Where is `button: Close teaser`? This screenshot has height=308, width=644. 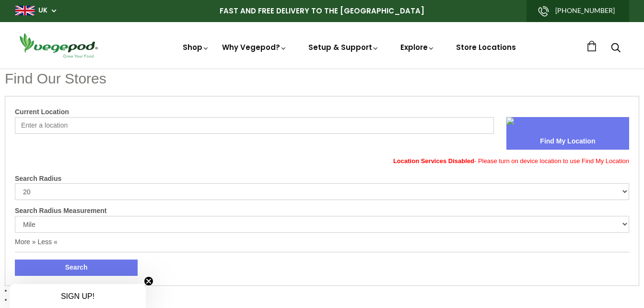
button: Close teaser is located at coordinates (148, 281).